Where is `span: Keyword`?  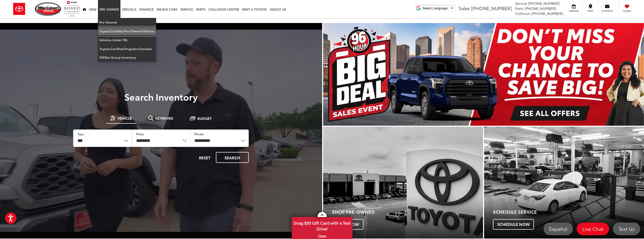 span: Keyword is located at coordinates (164, 118).